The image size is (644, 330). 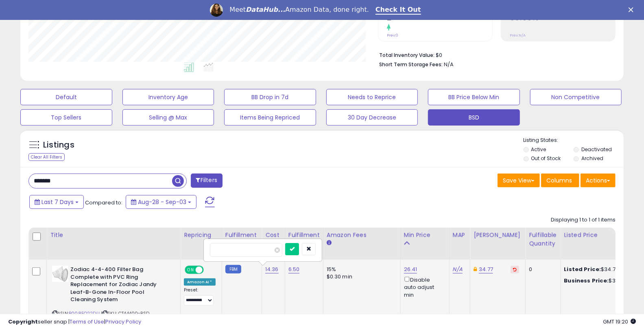 What do you see at coordinates (398, 10) in the screenshot?
I see `a: Check It Out` at bounding box center [398, 10].